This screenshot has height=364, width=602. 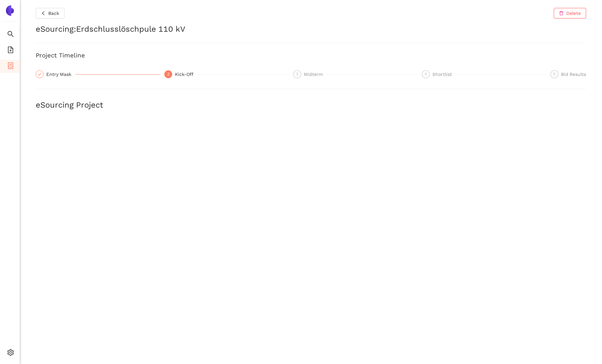 I want to click on span: Delete, so click(x=573, y=13).